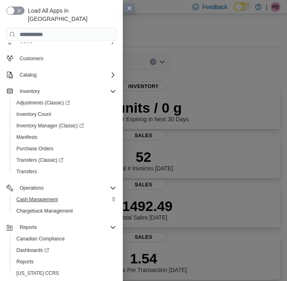 The width and height of the screenshot is (287, 281). What do you see at coordinates (27, 172) in the screenshot?
I see `a: Transfers` at bounding box center [27, 172].